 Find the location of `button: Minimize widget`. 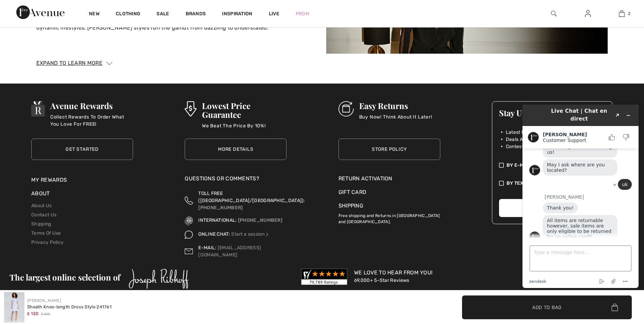

button: Minimize widget is located at coordinates (111, 17).